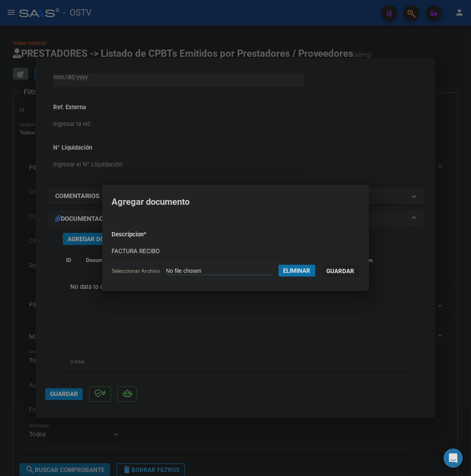 The image size is (471, 476). What do you see at coordinates (297, 271) in the screenshot?
I see `button: Eliminar` at bounding box center [297, 271].